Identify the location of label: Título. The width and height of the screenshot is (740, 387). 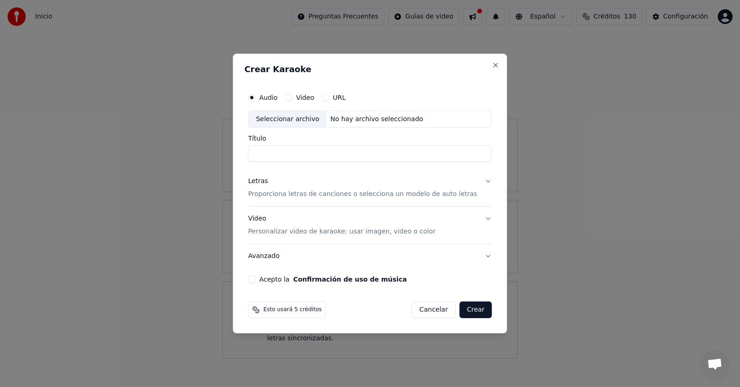
(370, 139).